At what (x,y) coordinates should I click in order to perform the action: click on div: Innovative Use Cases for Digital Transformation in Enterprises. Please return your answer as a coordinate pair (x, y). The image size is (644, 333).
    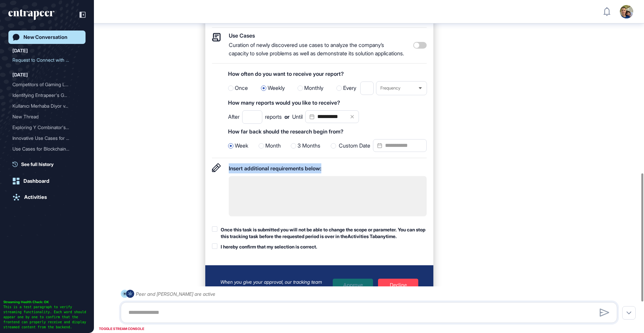
    Looking at the image, I should click on (47, 138).